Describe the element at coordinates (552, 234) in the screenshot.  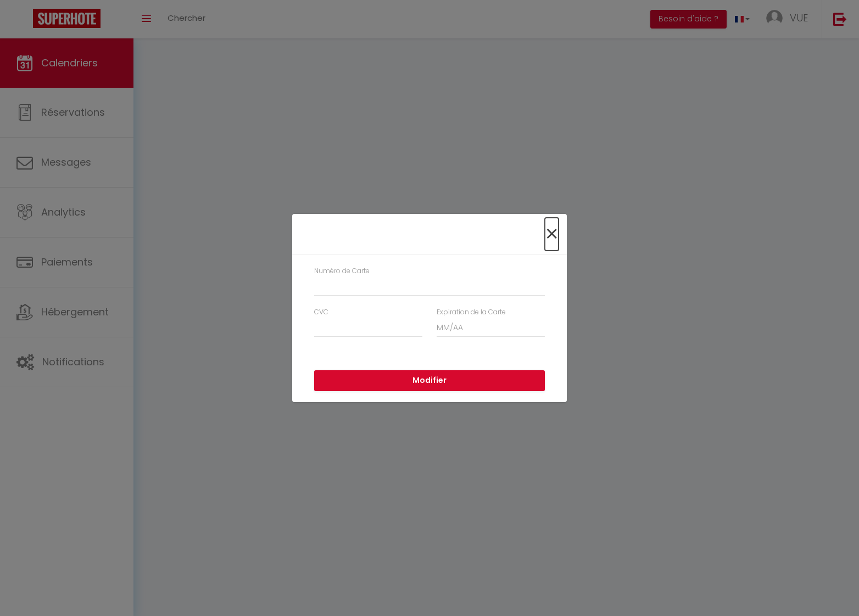
I see `button: Close` at that location.